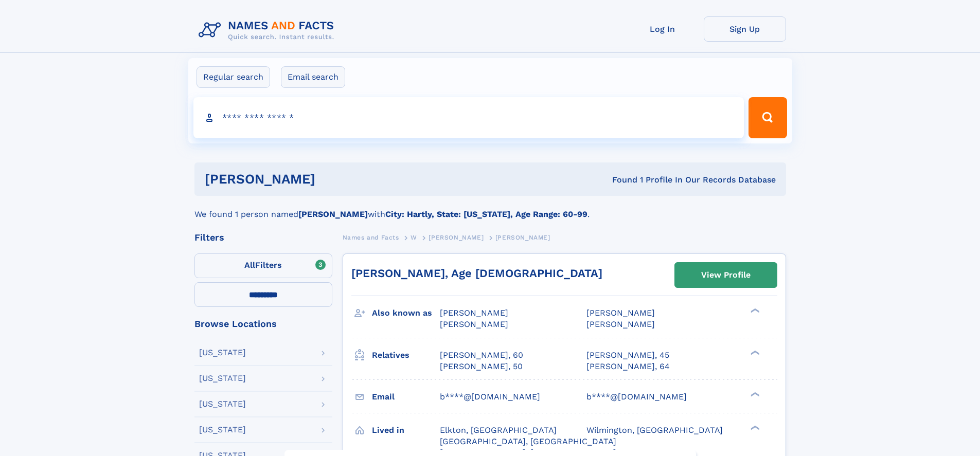 The width and height of the screenshot is (980, 456). Describe the element at coordinates (468, 118) in the screenshot. I see `input: search input` at that location.